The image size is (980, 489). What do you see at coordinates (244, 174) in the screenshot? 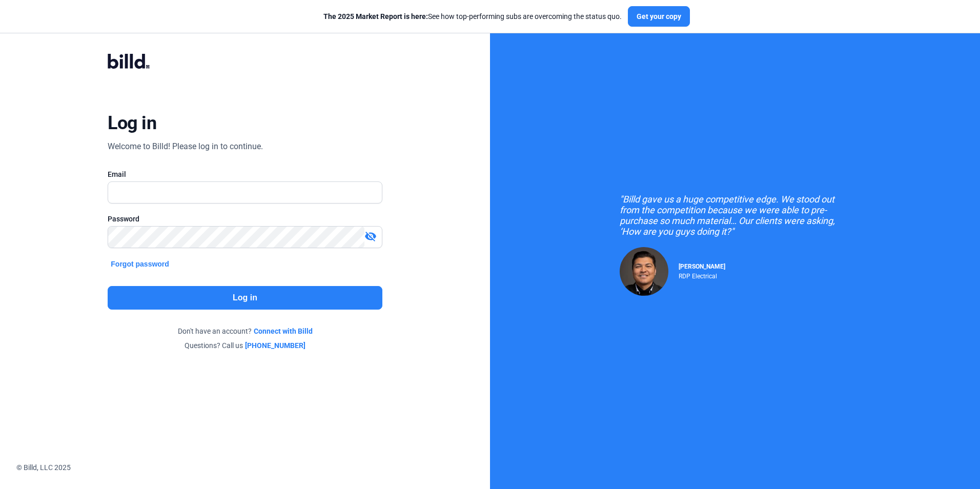
I see `div: Email` at bounding box center [244, 174].